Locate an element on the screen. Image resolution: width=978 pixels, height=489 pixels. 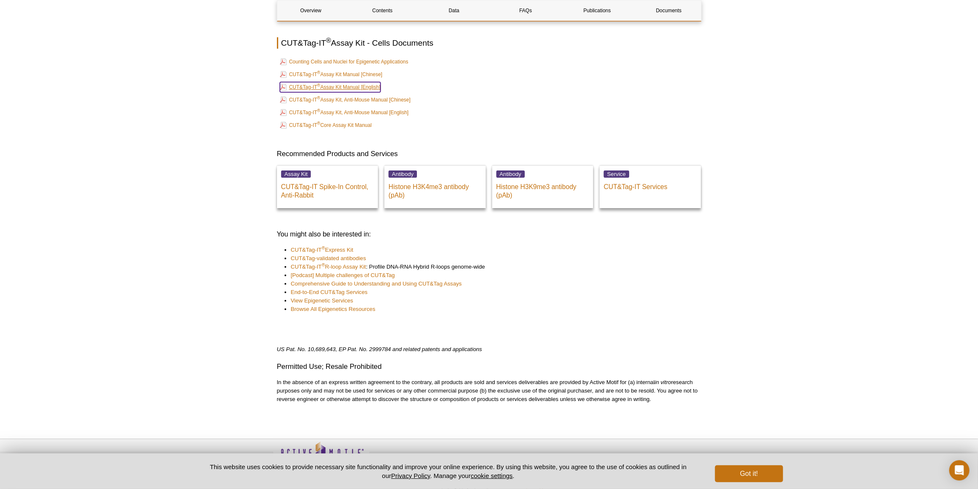
a: CUT&Tag-IT®Assay Kit Manual [Chinese] is located at coordinates (331, 74).